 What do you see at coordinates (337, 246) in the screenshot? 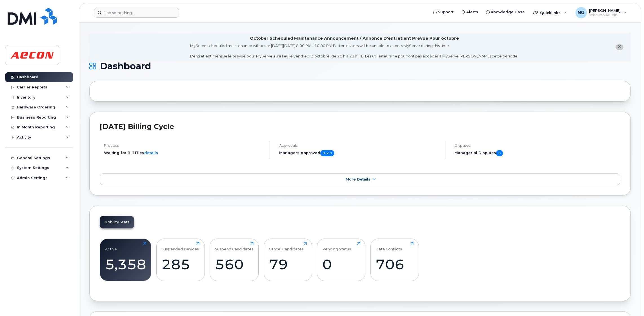
I see `div: Pending Status` at bounding box center [337, 246].